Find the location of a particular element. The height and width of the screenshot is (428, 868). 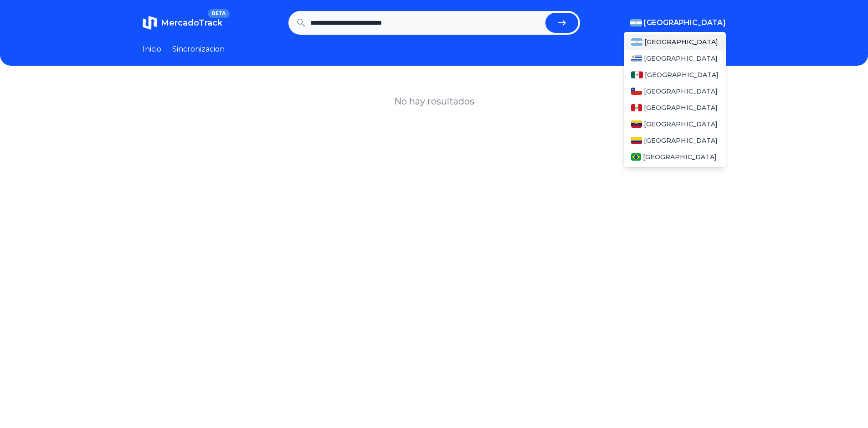

span: MercadoTrack is located at coordinates (191, 23).